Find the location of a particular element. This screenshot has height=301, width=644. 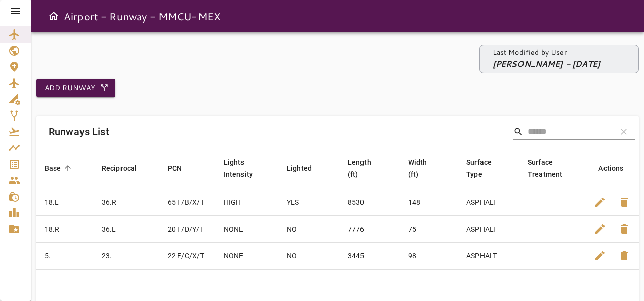

td: 7776 is located at coordinates (370, 228).